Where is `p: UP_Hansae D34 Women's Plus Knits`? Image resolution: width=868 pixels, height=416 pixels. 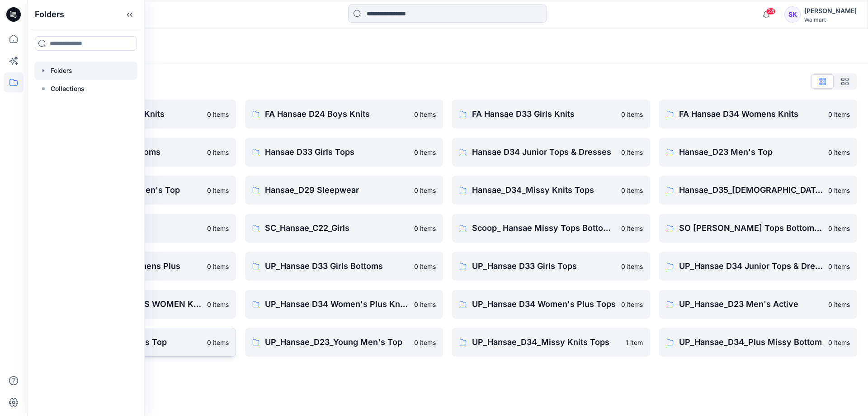 p: UP_Hansae D34 Women's Plus Knits is located at coordinates (337, 304).